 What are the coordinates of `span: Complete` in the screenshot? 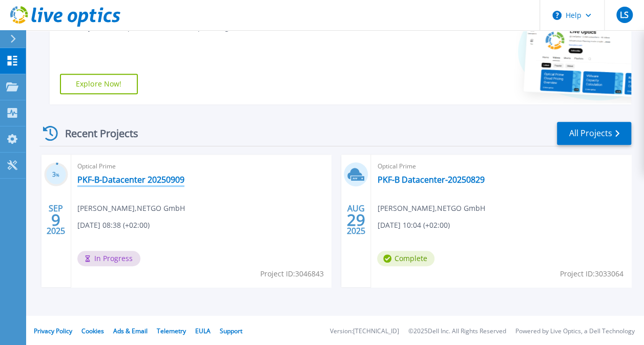 It's located at (405, 259).